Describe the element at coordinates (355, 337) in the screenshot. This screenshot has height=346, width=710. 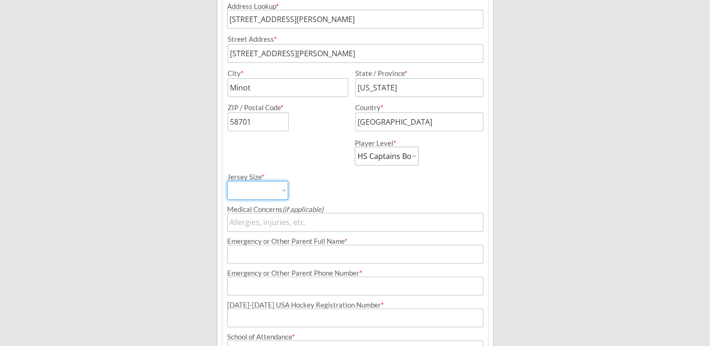
I see `div: School of Attendance` at that location.